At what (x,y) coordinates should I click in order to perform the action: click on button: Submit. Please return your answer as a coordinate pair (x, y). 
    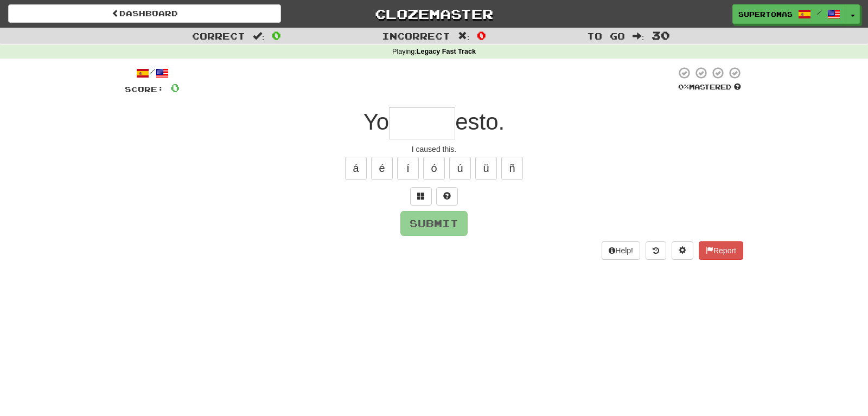
    Looking at the image, I should click on (434, 223).